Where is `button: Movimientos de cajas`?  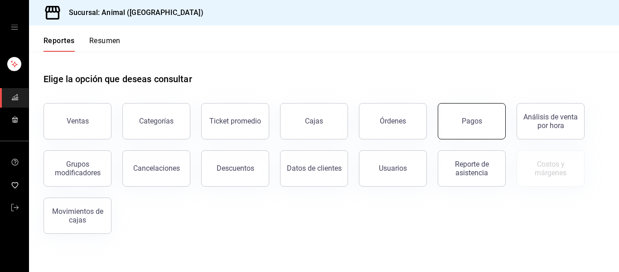 button: Movimientos de cajas is located at coordinates (78, 215).